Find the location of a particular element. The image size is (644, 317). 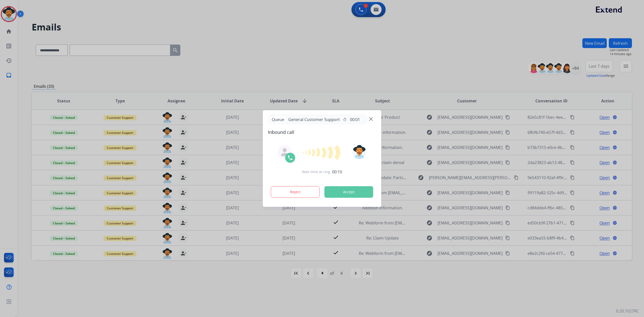

span: 00:10 is located at coordinates (337, 172).